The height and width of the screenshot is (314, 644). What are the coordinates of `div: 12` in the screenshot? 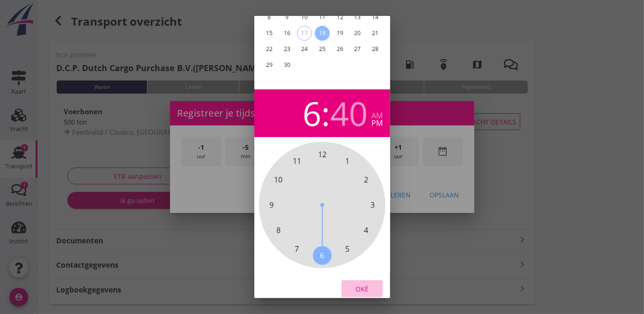 It's located at (340, 17).